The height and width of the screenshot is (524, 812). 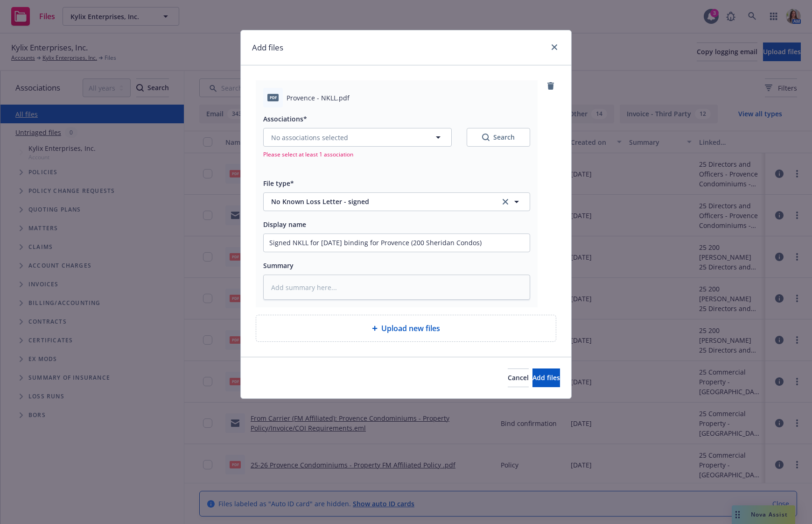 What do you see at coordinates (285, 119) in the screenshot?
I see `span: Associations*` at bounding box center [285, 119].